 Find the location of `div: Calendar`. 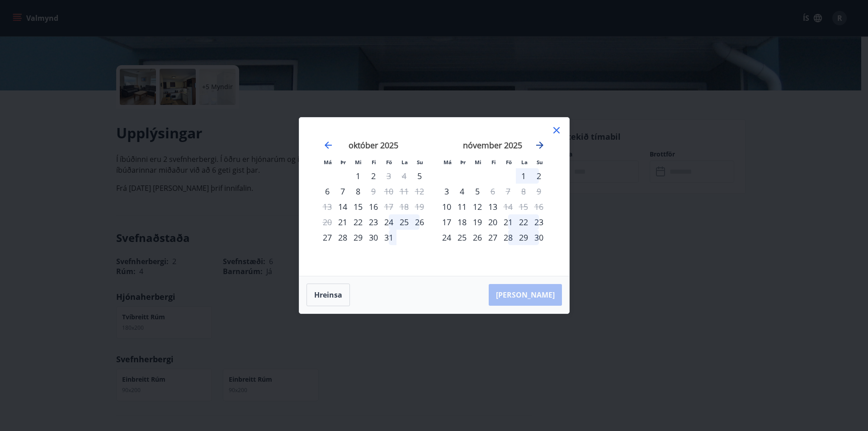

div: Calendar is located at coordinates (434, 197).